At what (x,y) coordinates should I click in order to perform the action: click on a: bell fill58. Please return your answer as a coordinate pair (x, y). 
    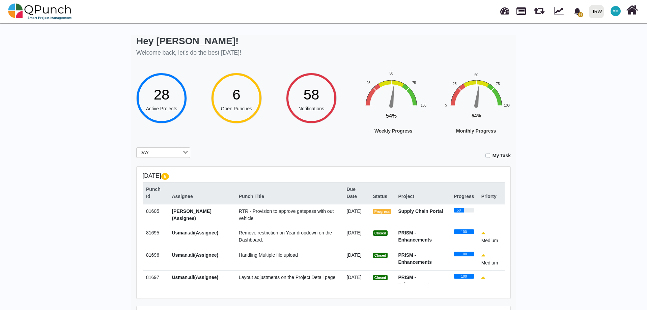
    Looking at the image, I should click on (578, 11).